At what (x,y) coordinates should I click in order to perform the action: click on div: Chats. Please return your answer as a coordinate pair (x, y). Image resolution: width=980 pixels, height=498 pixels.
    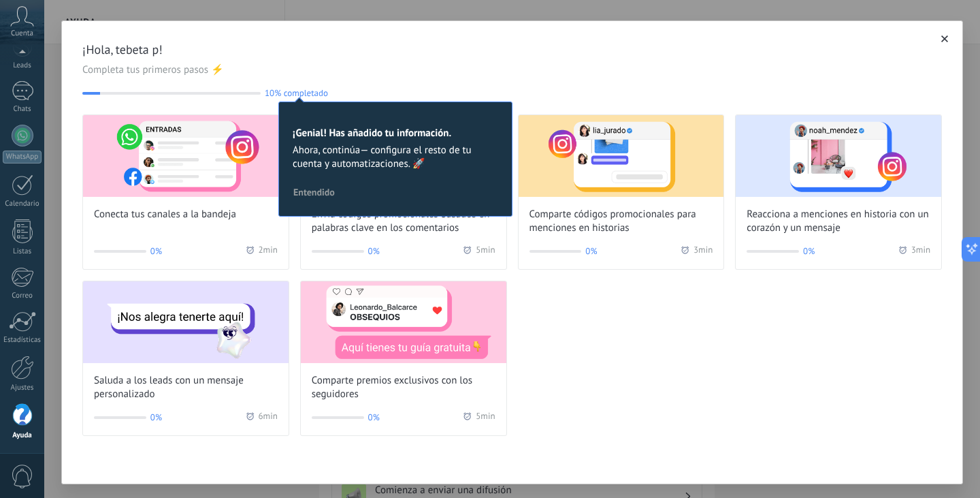
    Looking at the image, I should click on (22, 109).